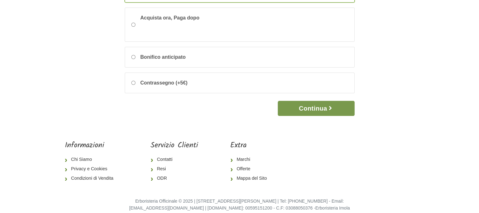  Describe the element at coordinates (174, 179) in the screenshot. I see `a: ODR` at that location.